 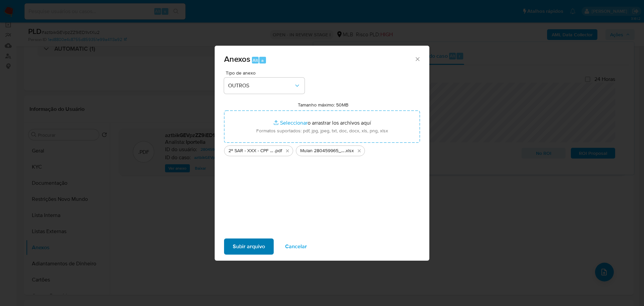 I want to click on span: .pdf, so click(x=278, y=151).